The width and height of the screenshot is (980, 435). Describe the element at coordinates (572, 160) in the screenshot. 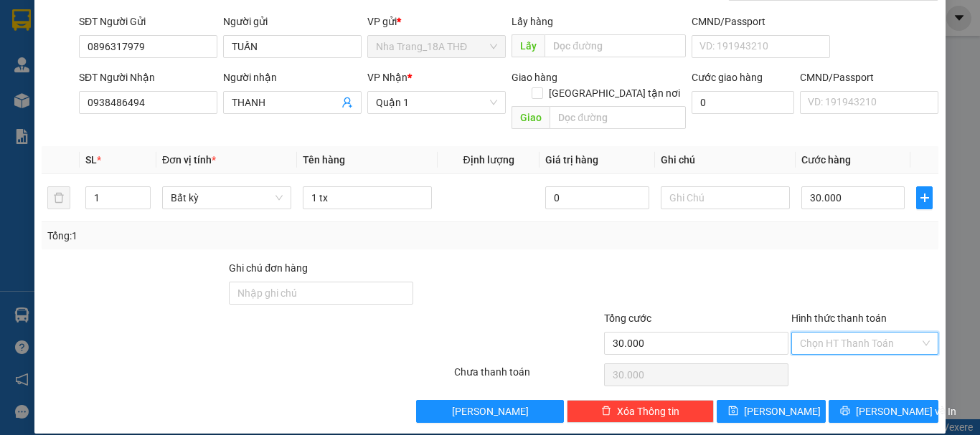

I see `span: Giá trị hàng` at that location.